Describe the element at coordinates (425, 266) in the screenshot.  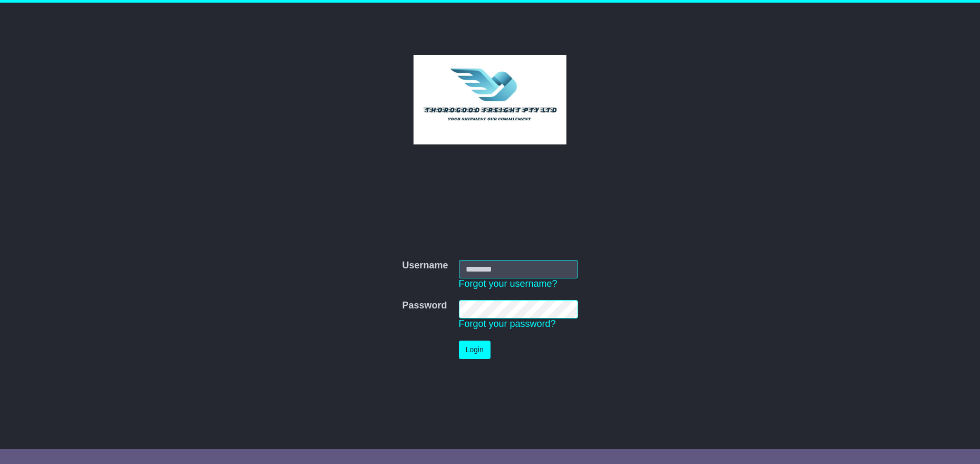
I see `label: Username` at that location.